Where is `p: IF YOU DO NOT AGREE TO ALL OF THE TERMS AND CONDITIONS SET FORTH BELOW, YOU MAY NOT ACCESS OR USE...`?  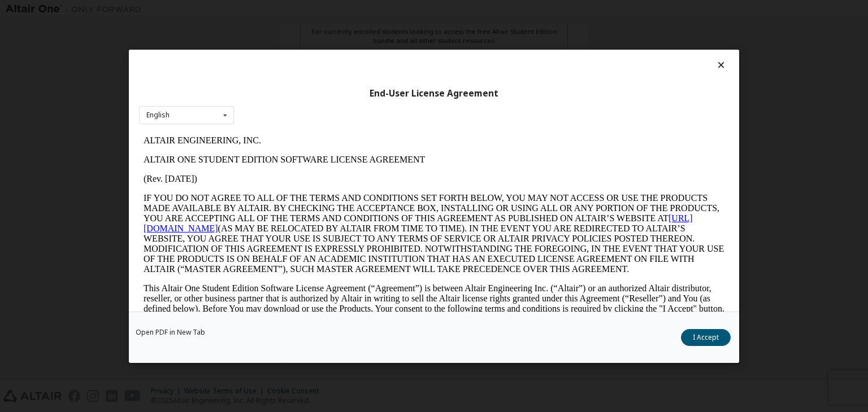 p: IF YOU DO NOT AGREE TO ALL OF THE TERMS AND CONDITIONS SET FORTH BELOW, YOU MAY NOT ACCESS OR USE... is located at coordinates (295, 103).